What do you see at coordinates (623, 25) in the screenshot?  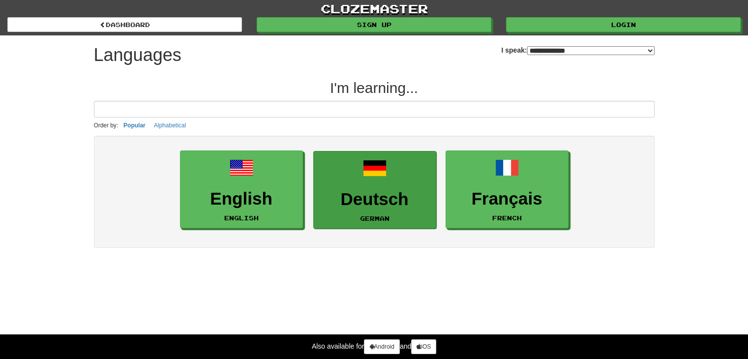 I see `a: Login` at bounding box center [623, 25].